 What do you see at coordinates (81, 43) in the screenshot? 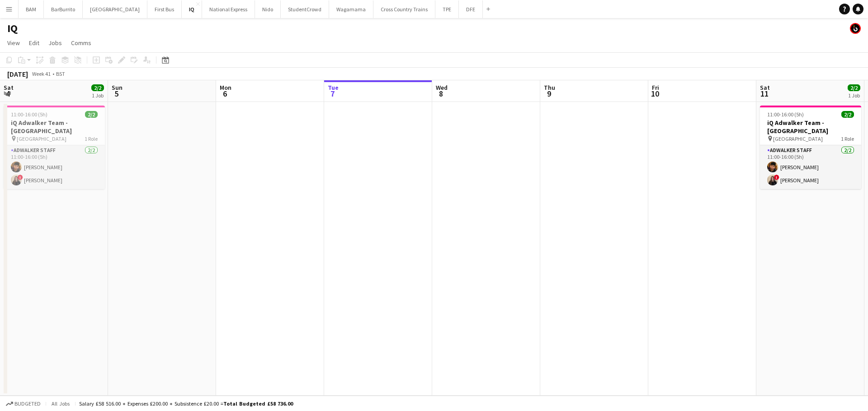
I see `span: Comms` at bounding box center [81, 43].